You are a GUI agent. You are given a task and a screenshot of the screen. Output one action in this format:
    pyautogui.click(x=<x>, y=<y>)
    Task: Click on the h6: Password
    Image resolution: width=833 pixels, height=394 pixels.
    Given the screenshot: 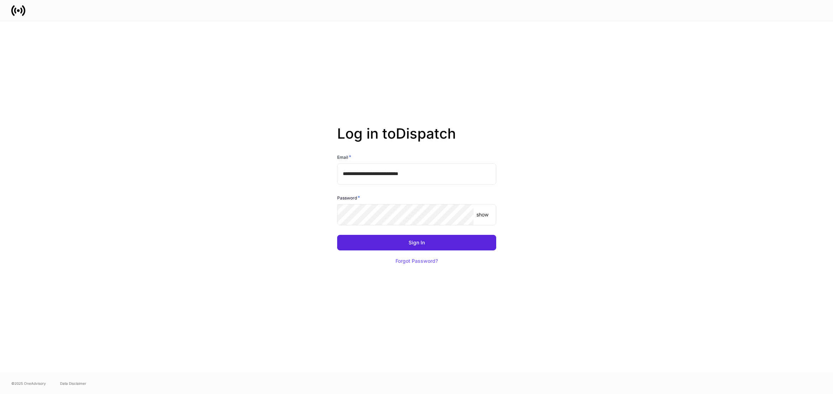 What is the action you would take?
    pyautogui.click(x=349, y=198)
    